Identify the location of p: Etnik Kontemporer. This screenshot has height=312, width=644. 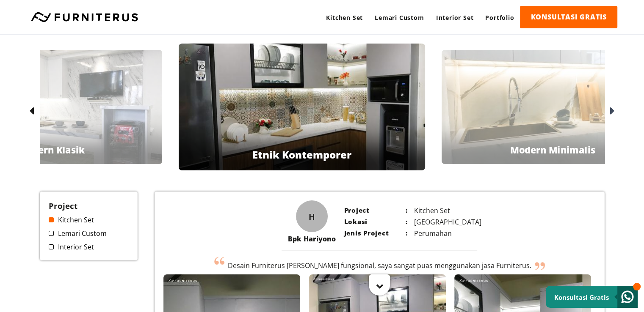
(302, 154).